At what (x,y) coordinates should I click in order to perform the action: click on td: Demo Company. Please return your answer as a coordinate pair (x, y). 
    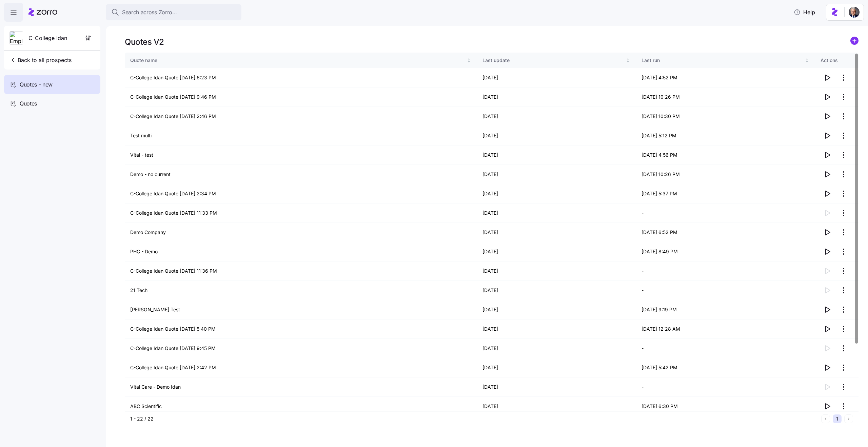
    Looking at the image, I should click on (301, 232).